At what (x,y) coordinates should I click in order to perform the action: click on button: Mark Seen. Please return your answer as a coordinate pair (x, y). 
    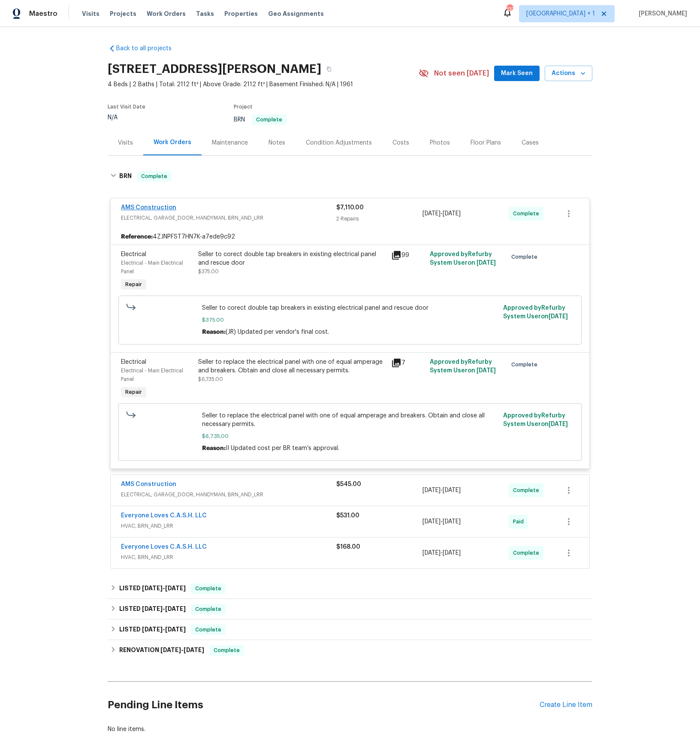
    Looking at the image, I should click on (517, 73).